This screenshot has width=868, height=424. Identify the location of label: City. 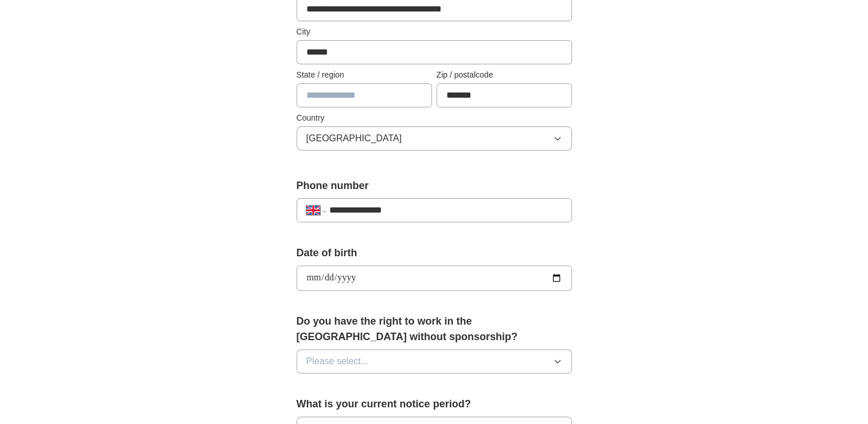
(434, 31).